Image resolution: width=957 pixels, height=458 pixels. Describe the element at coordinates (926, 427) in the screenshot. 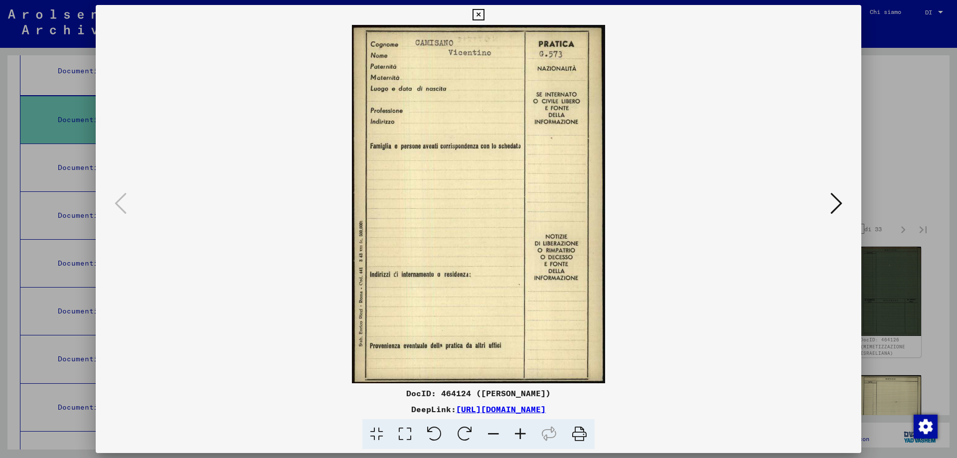

I see `img: Modifica consenso` at that location.